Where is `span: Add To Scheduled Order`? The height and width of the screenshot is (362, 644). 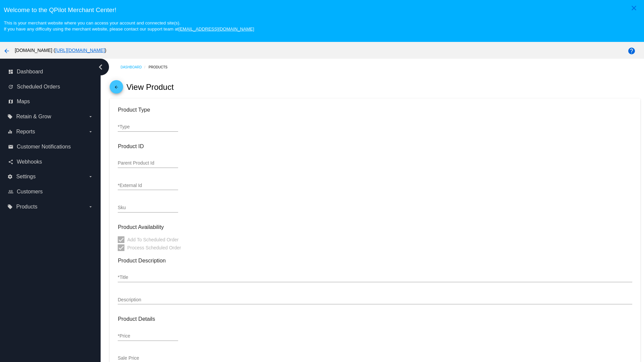 span: Add To Scheduled Order is located at coordinates (153, 240).